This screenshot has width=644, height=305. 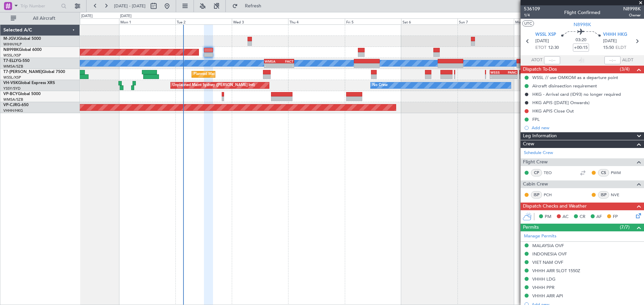 I want to click on div: FACT, so click(x=286, y=62).